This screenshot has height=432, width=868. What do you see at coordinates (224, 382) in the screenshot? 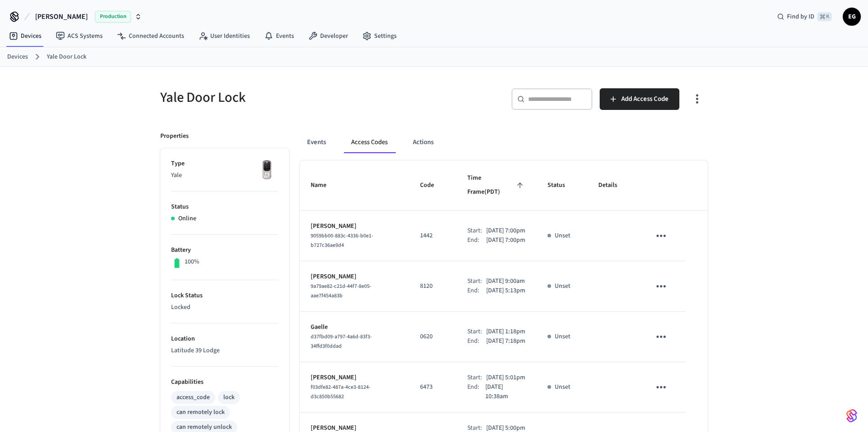
I see `p: Capabilities` at bounding box center [224, 382].